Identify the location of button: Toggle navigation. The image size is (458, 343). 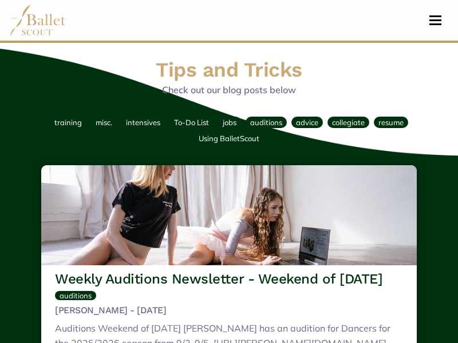
(435, 20).